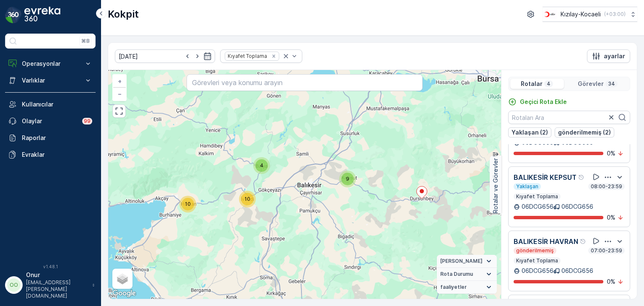 This screenshot has width=644, height=306. What do you see at coordinates (527, 186) in the screenshot?
I see `p: Yaklaşan` at bounding box center [527, 186].